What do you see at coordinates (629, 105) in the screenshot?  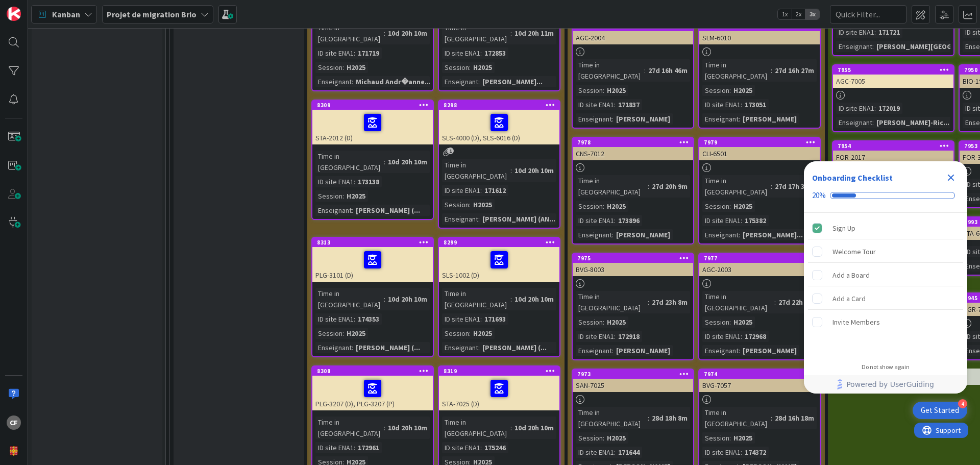 I see `div: 171837` at bounding box center [629, 105].